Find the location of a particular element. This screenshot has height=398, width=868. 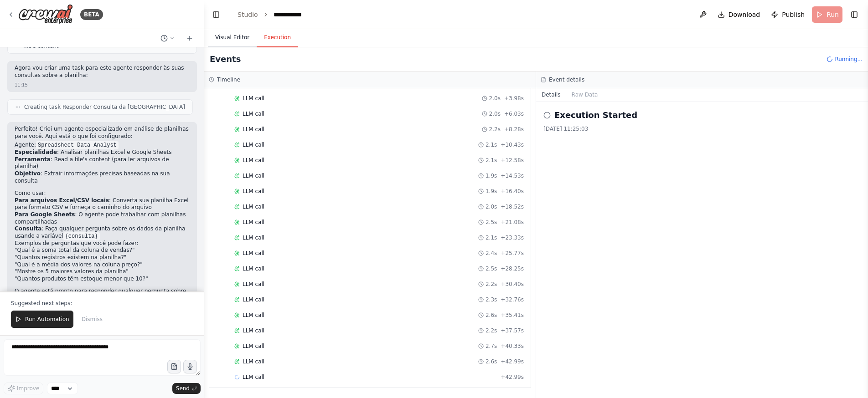

strong: Para Google Sheets is located at coordinates (45, 215).